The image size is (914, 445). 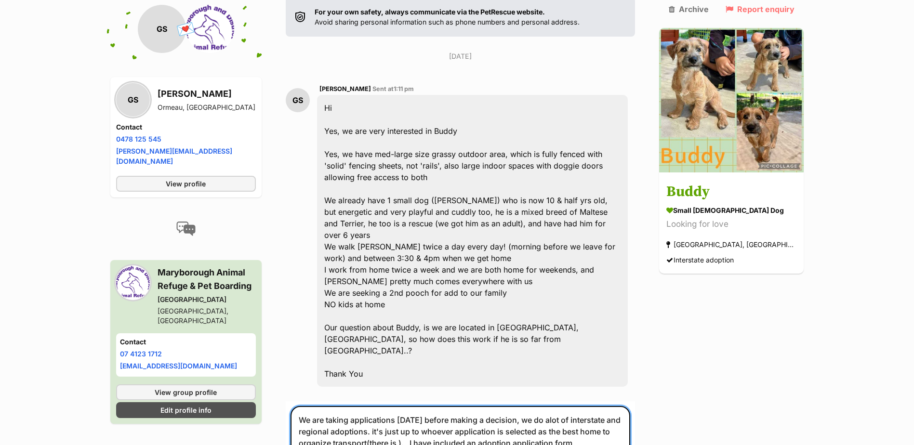 What do you see at coordinates (185, 392) in the screenshot?
I see `span: View group profile` at bounding box center [185, 392].